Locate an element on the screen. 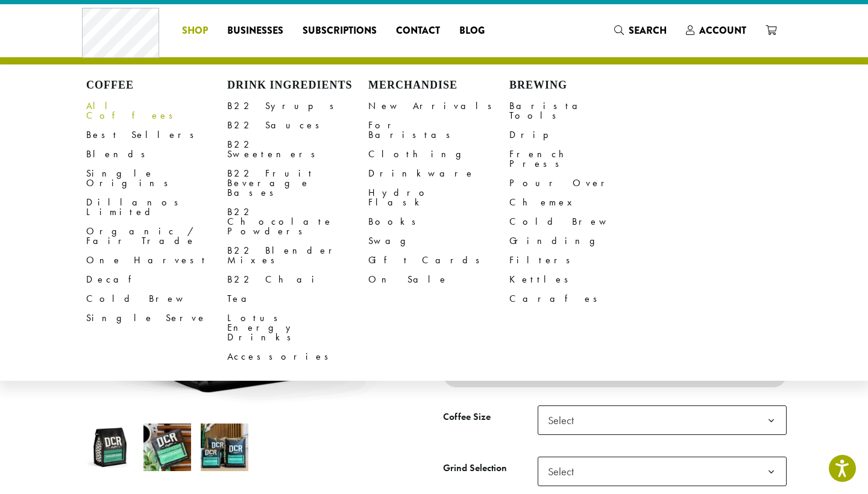 The height and width of the screenshot is (494, 868). a: Single Serve is located at coordinates (157, 318).